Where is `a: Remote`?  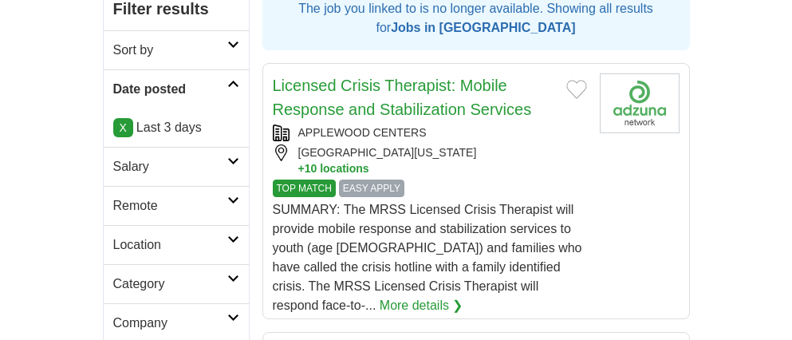
a: Remote is located at coordinates (176, 205).